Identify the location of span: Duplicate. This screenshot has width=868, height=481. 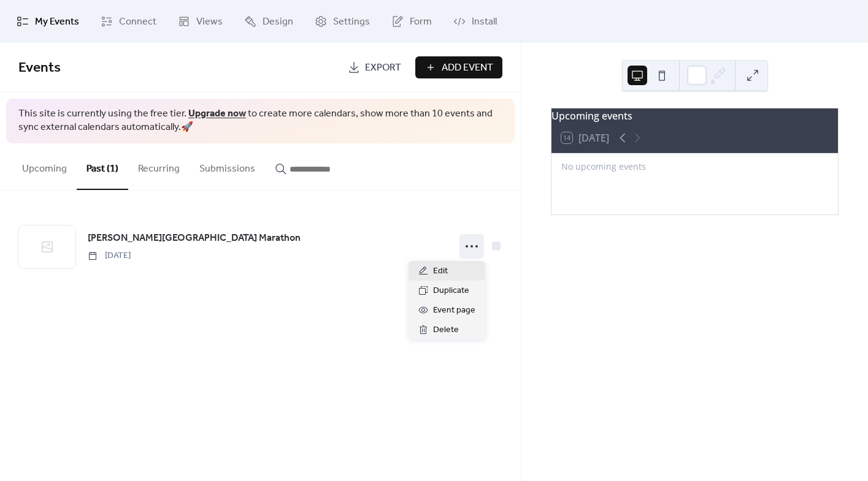
(450, 291).